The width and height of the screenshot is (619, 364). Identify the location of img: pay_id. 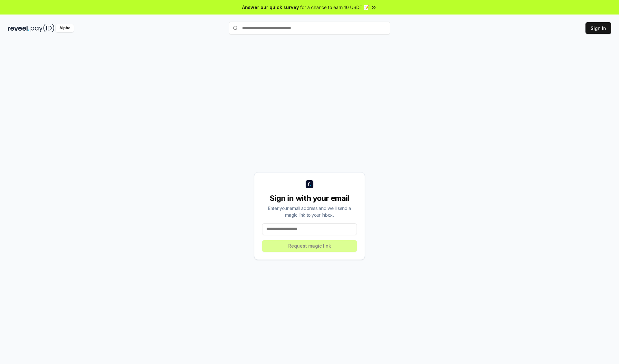
(43, 28).